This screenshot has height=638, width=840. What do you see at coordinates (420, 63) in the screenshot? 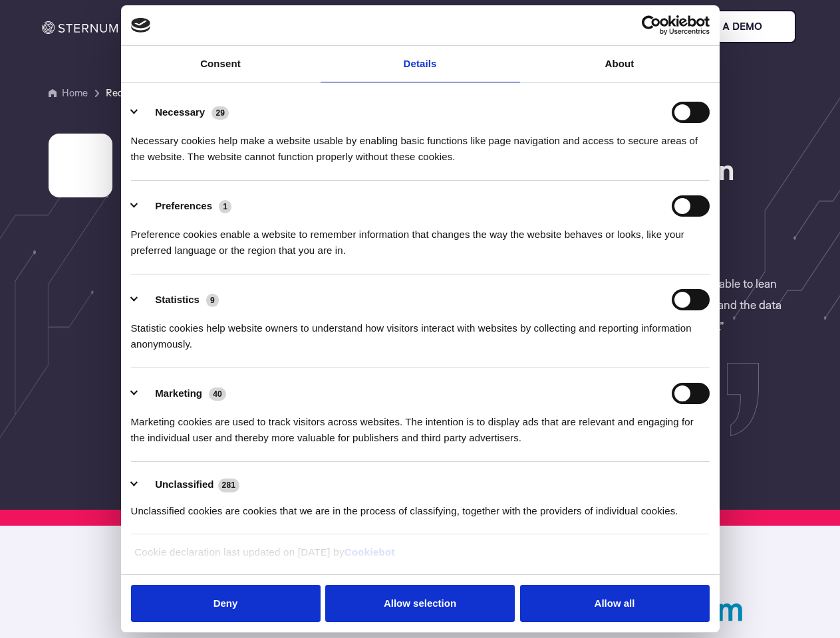
I see `a: Details` at bounding box center [420, 63].